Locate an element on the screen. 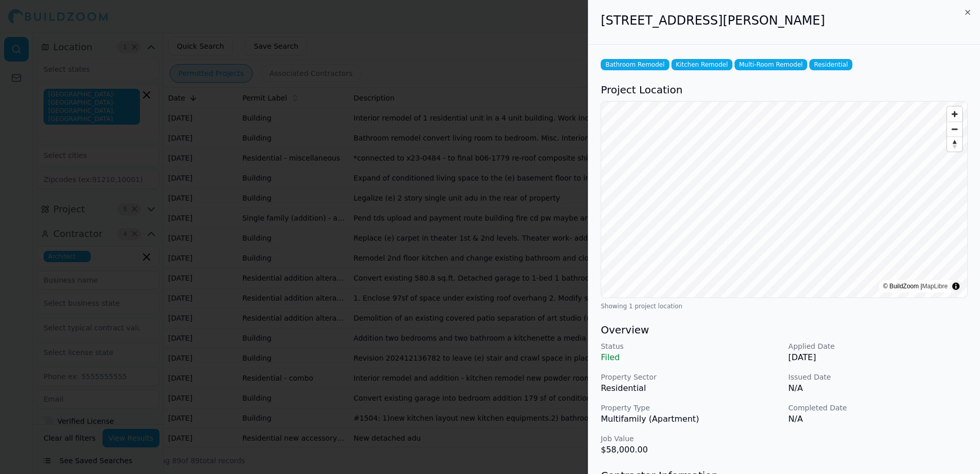 Image resolution: width=980 pixels, height=474 pixels. p: Property Sector is located at coordinates (690, 377).